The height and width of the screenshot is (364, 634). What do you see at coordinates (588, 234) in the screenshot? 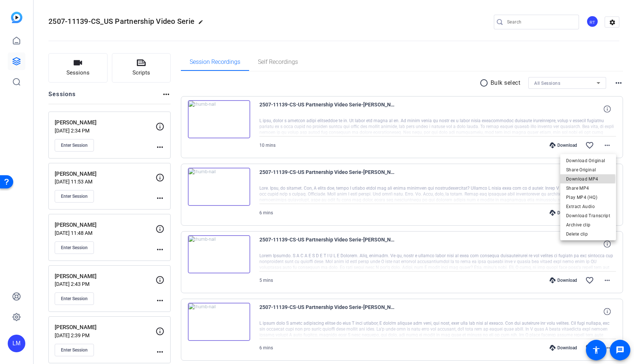
I see `span: Delete clip` at bounding box center [588, 234].